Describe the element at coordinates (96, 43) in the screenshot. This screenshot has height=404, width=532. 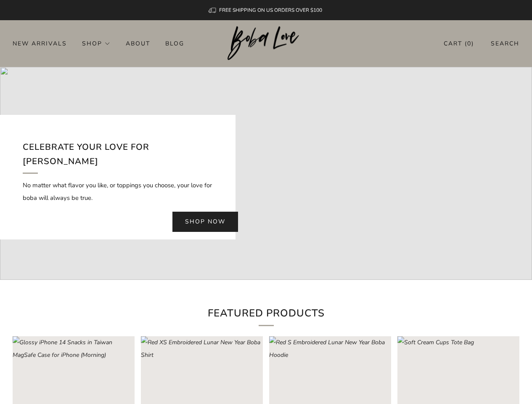
I see `a: Shop` at that location.